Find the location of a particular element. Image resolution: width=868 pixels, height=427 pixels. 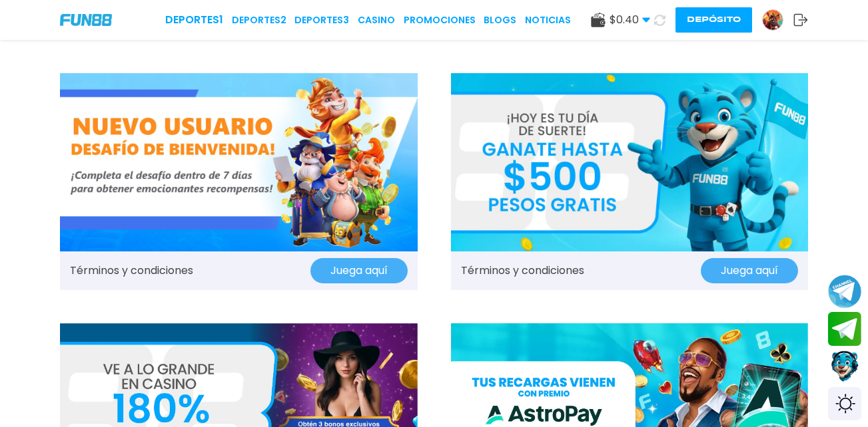

button: Depósito is located at coordinates (714, 20).